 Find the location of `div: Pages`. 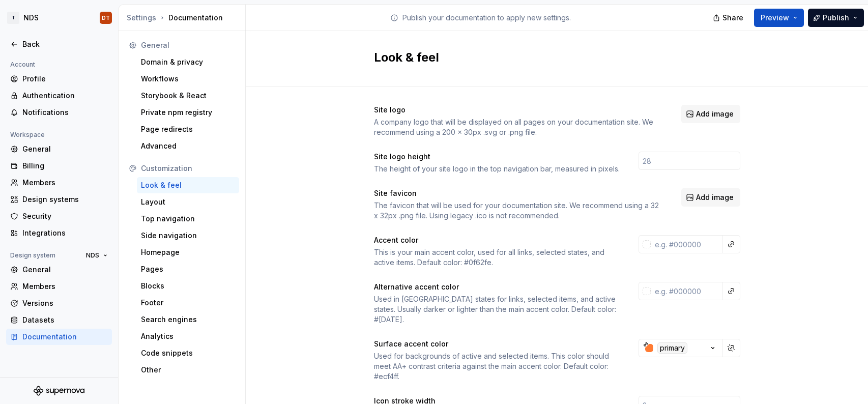

div: Pages is located at coordinates (188, 269).